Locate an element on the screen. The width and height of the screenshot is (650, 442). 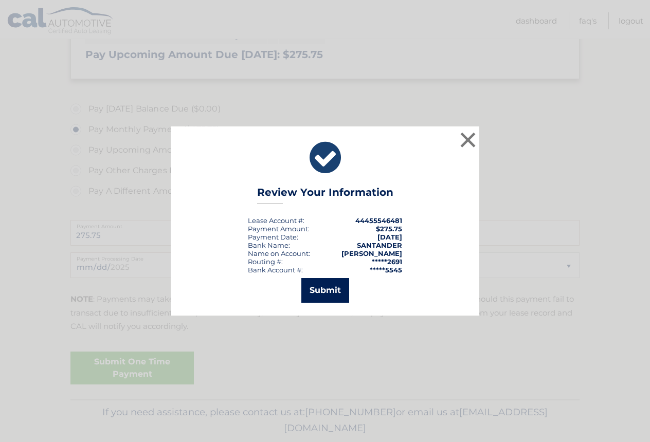
div: Bank Account #: is located at coordinates (275, 270).